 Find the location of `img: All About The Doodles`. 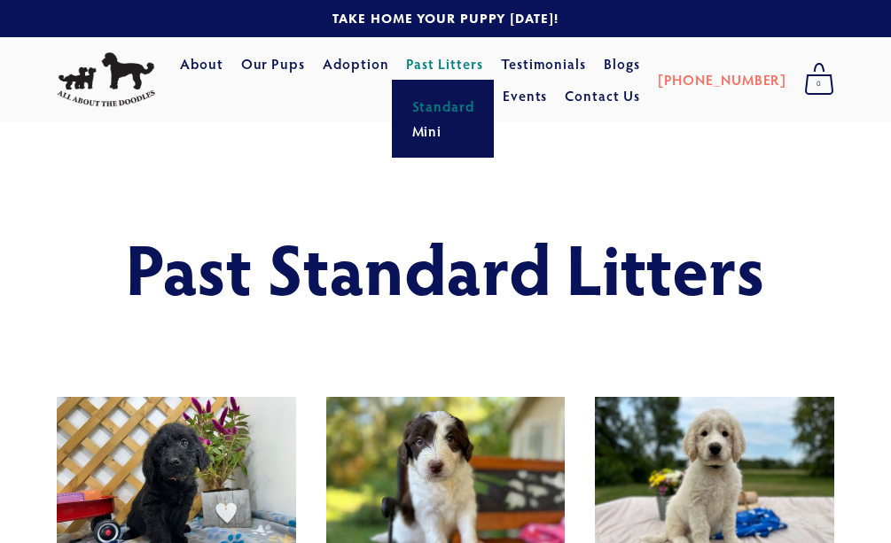

img: All About The Doodles is located at coordinates (105, 80).